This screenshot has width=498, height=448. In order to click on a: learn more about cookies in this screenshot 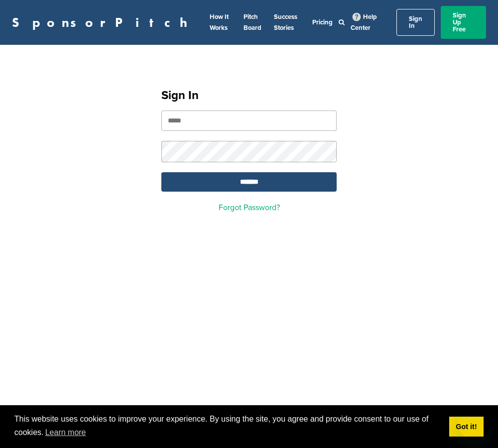, I will do `click(66, 433)`.